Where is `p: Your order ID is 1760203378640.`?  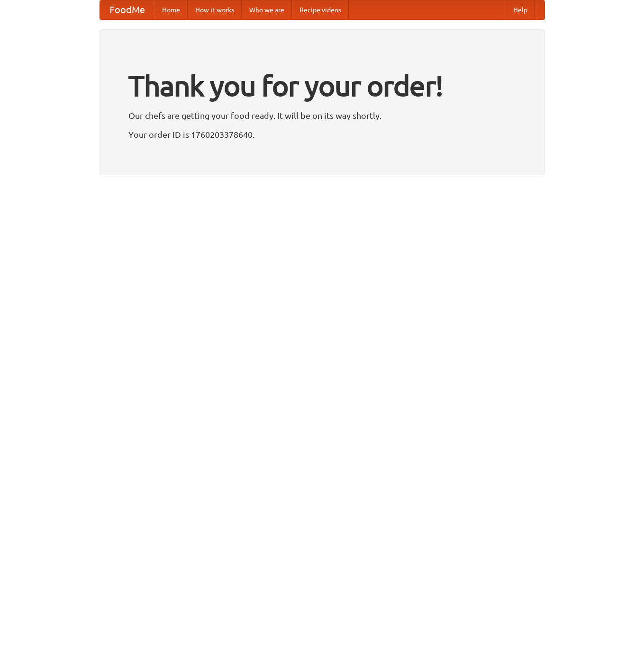
p: Your order ID is 1760203378640. is located at coordinates (322, 135).